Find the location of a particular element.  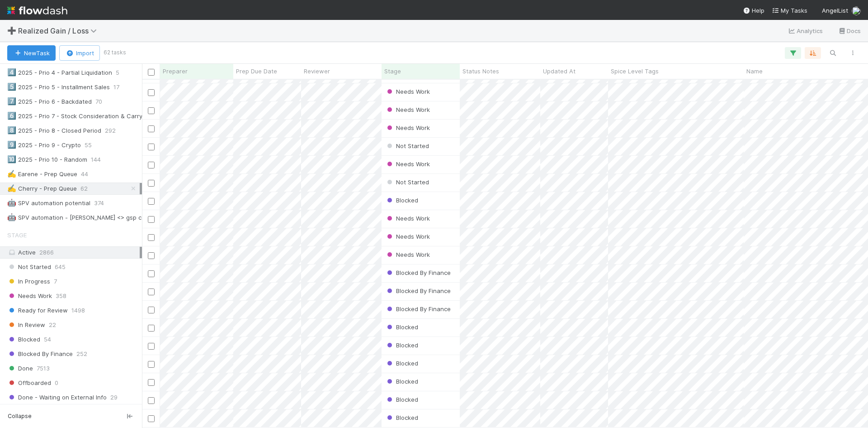

div: 2025 - Prio 4 - Partial Liquidation is located at coordinates (60, 72).